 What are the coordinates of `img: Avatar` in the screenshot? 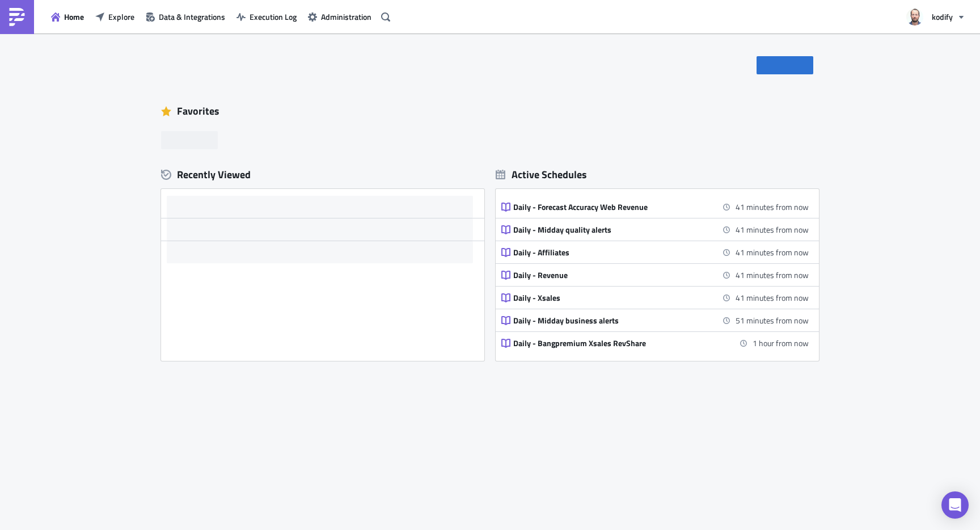 It's located at (914, 17).